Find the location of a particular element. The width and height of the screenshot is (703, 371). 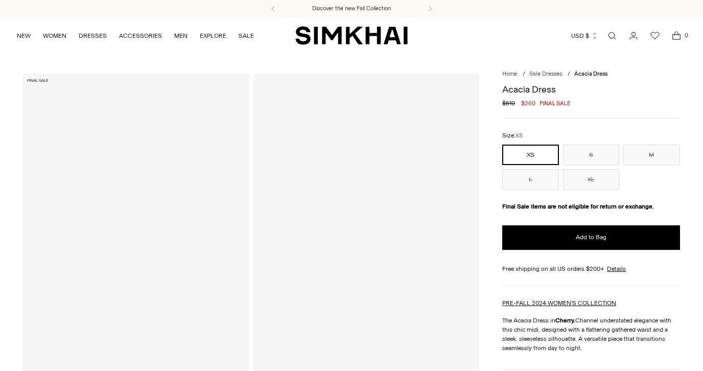

a: Sale Dresses is located at coordinates (546, 74).